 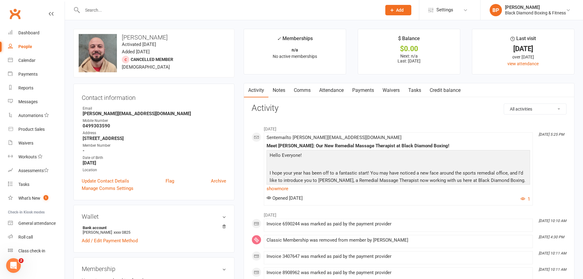 What do you see at coordinates (36, 223) in the screenshot?
I see `a: General attendance kiosk mode` at bounding box center [36, 223].